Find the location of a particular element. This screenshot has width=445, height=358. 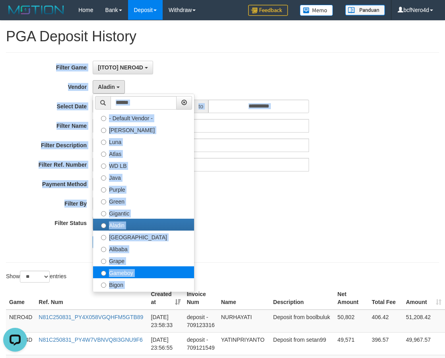

th: Game is located at coordinates (21, 298).